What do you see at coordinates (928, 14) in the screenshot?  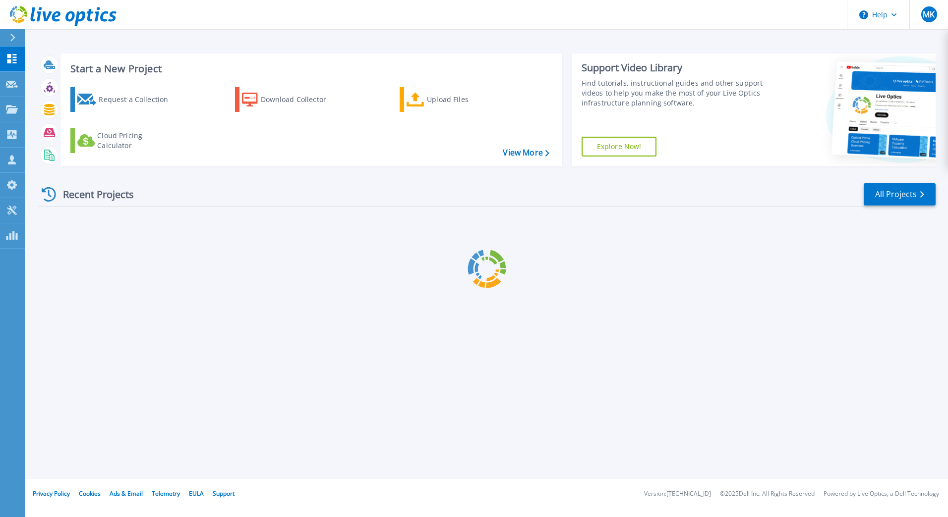 I see `span: MK` at bounding box center [928, 14].